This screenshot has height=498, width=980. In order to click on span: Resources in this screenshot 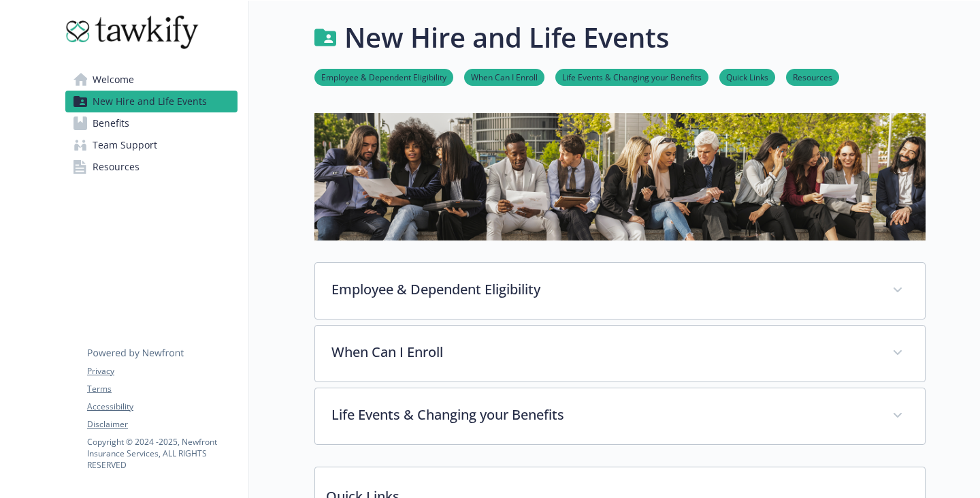, I will do `click(115, 167)`.